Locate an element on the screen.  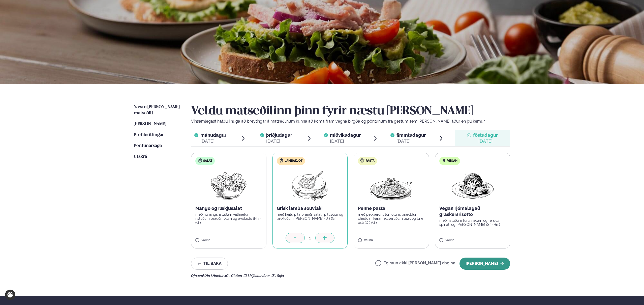
p: Grísk lamba souvlaki is located at coordinates (310, 208).